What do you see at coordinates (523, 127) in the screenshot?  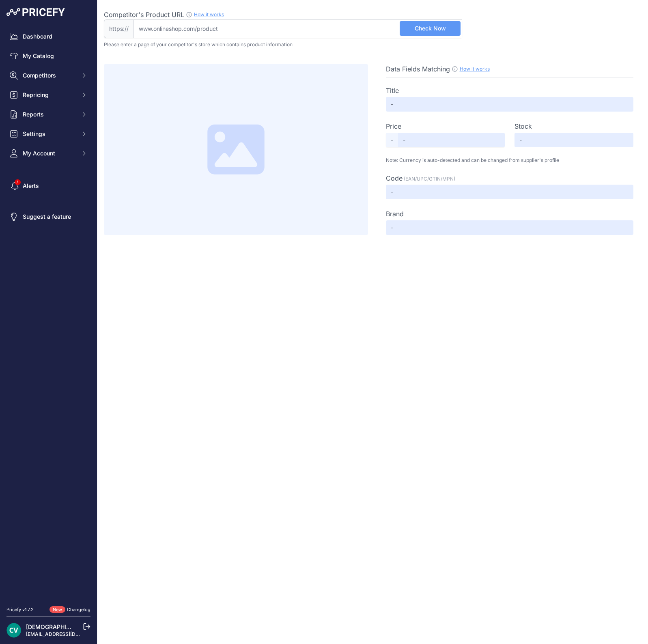 I see `label: Stock` at bounding box center [523, 127].